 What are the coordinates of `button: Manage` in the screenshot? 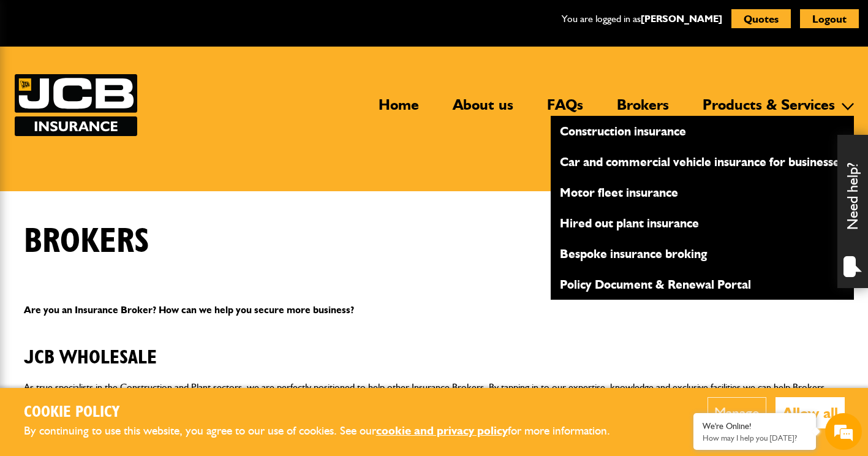 It's located at (736, 412).